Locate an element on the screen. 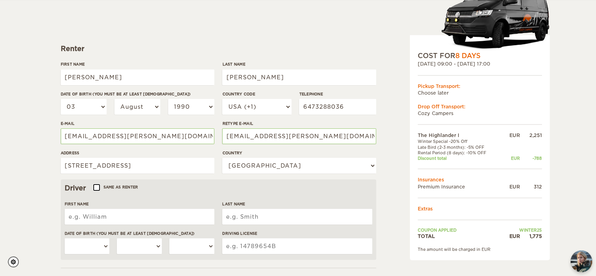 This screenshot has width=596, height=276. td: Extras is located at coordinates (480, 208).